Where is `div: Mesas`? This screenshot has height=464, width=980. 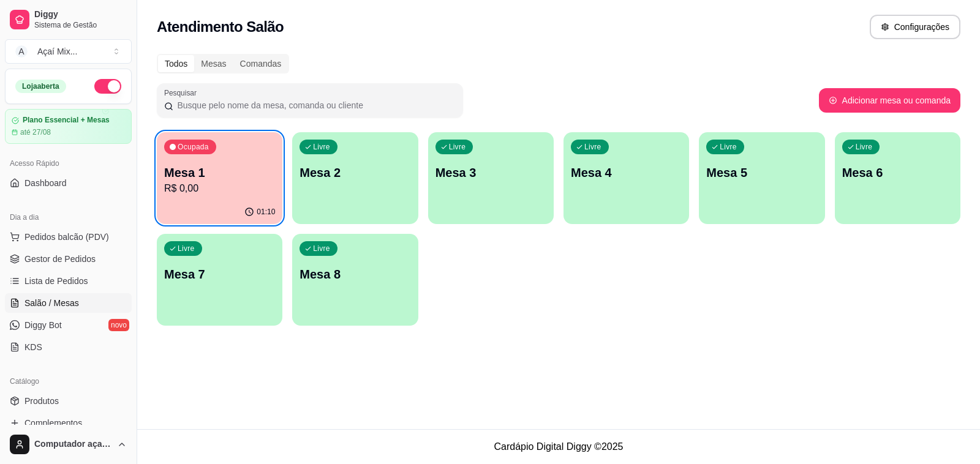
div: Mesas is located at coordinates (213, 64).